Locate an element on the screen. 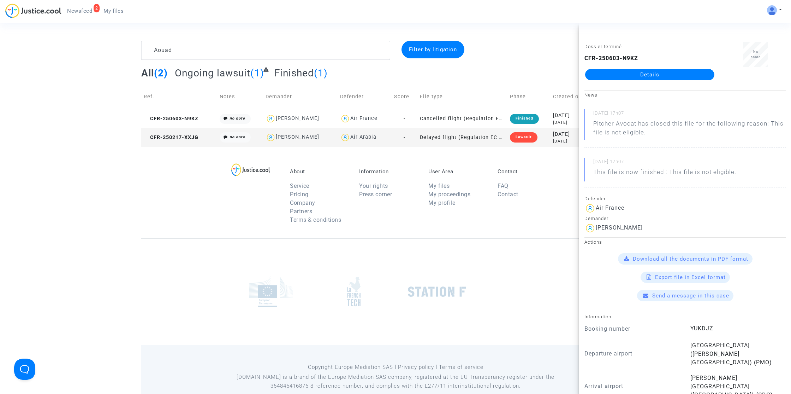 The height and width of the screenshot is (394, 791). small: Demander is located at coordinates (597, 218).